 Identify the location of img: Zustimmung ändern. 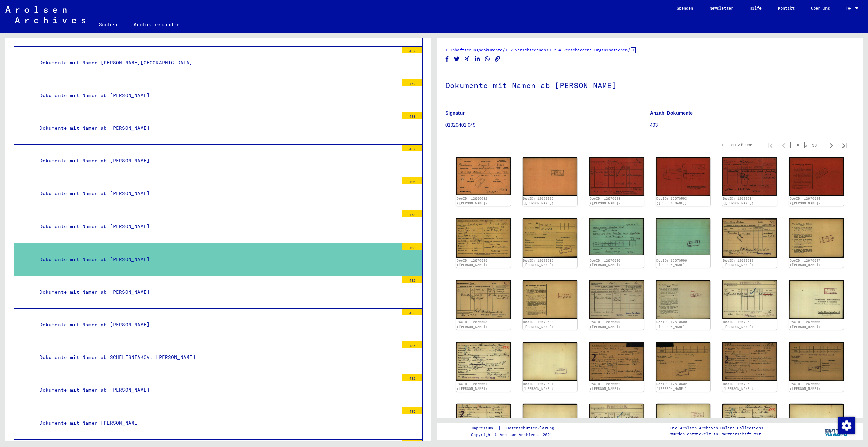
(847, 426).